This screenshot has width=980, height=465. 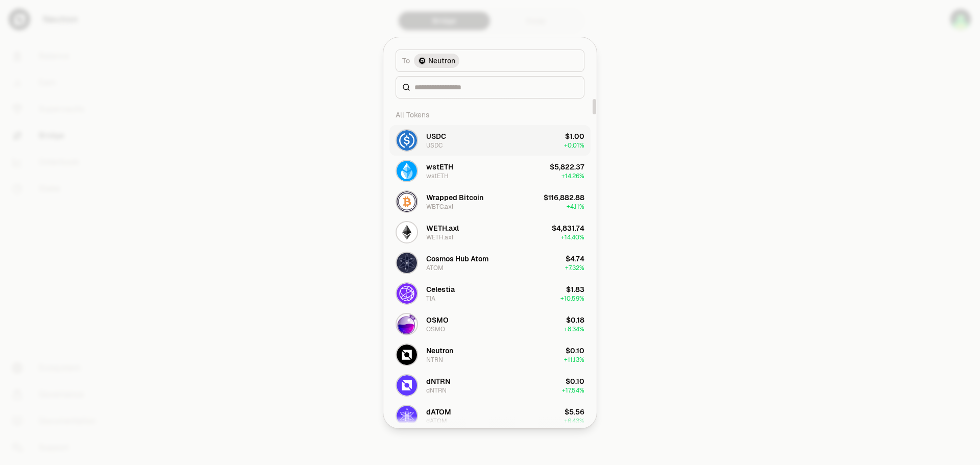 I want to click on div: $0.18, so click(x=575, y=320).